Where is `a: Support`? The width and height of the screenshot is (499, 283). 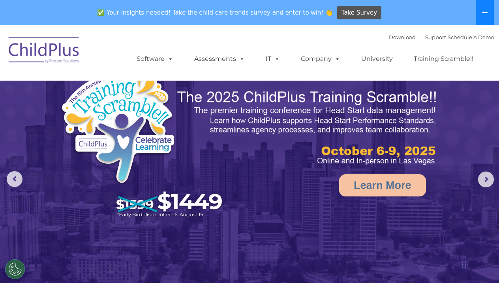 a: Support is located at coordinates (435, 37).